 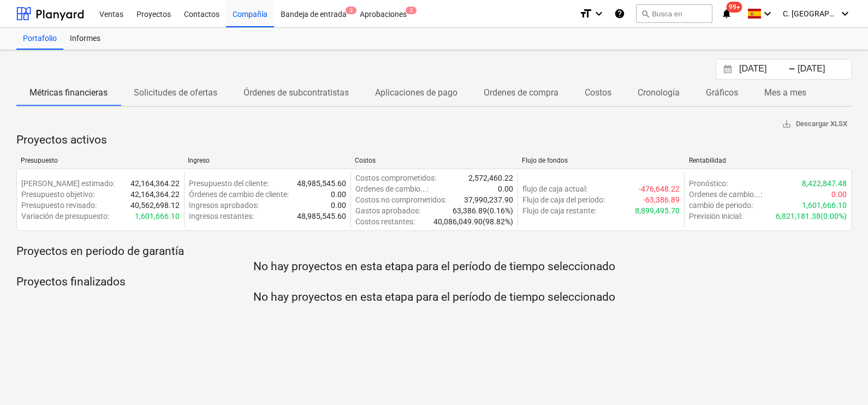 I want to click on p: 8,422,847.48, so click(x=824, y=183).